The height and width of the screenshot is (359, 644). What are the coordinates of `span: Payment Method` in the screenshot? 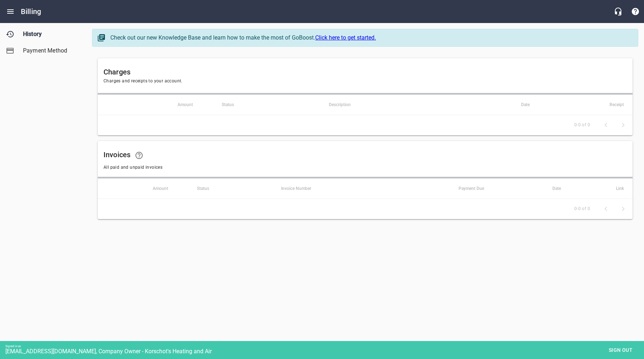 It's located at (50, 51).